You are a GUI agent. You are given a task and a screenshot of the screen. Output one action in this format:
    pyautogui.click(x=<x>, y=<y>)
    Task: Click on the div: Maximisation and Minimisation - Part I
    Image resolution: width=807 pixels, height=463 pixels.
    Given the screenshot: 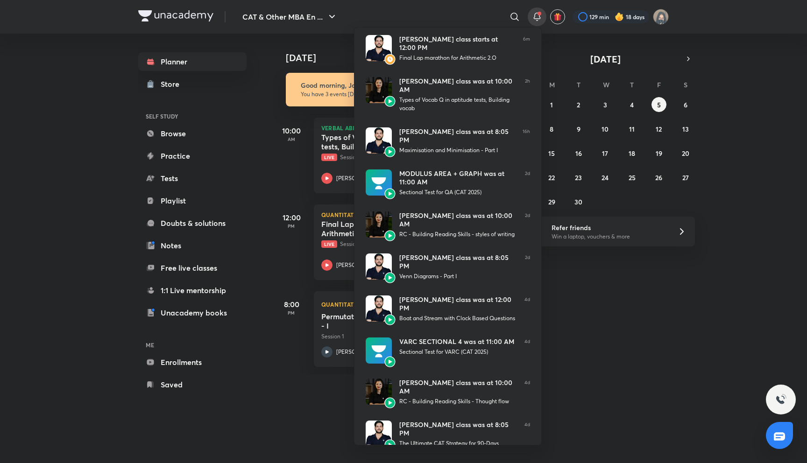 What is the action you would take?
    pyautogui.click(x=457, y=150)
    